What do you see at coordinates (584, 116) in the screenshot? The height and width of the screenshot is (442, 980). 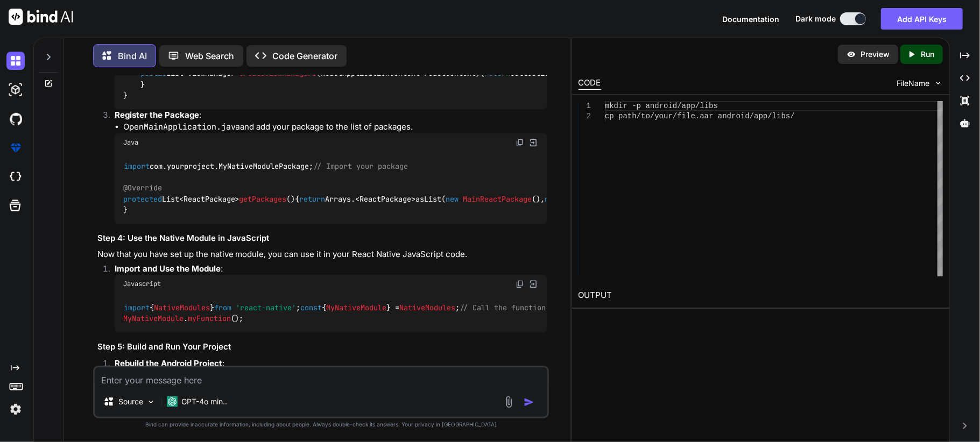 I see `div: 2` at bounding box center [584, 116].